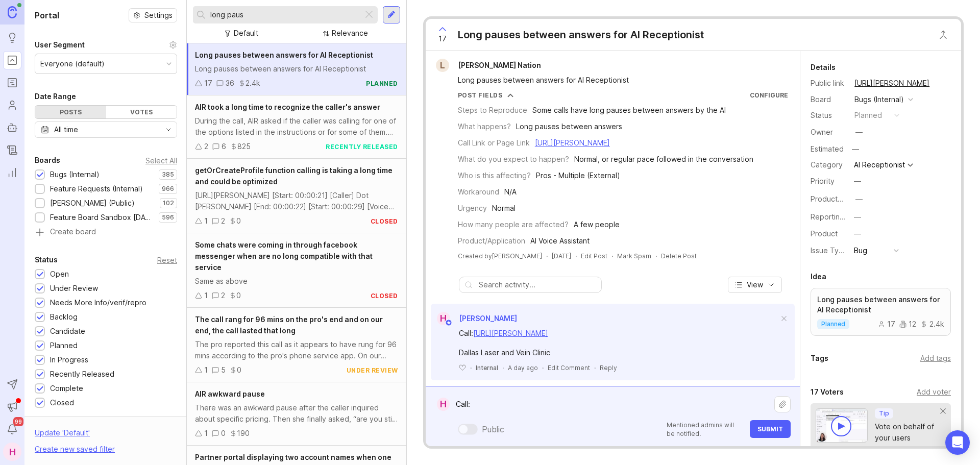 The height and width of the screenshot is (465, 980). Describe the element at coordinates (13, 452) in the screenshot. I see `button: H` at that location.